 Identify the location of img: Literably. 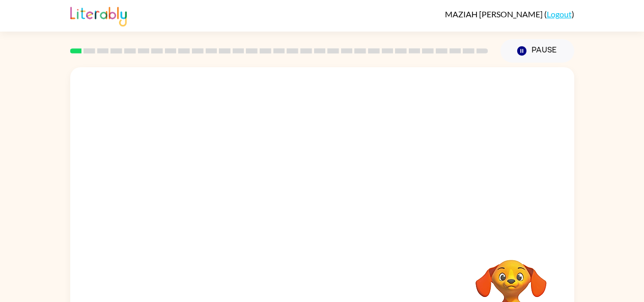
(98, 15).